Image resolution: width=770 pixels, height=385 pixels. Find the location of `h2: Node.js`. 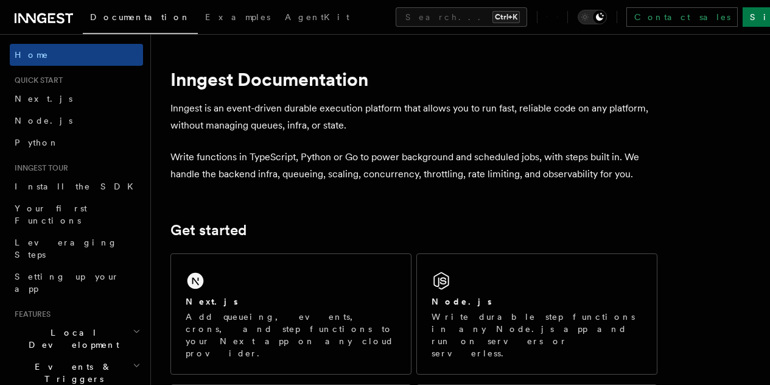

h2: Node.js is located at coordinates (462, 301).